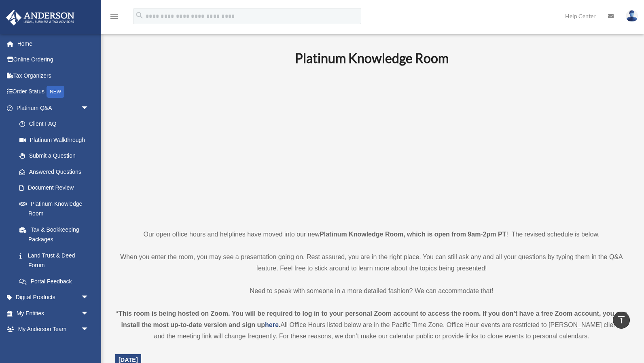 The width and height of the screenshot is (644, 363). What do you see at coordinates (632, 16) in the screenshot?
I see `img: User Pic` at bounding box center [632, 16].